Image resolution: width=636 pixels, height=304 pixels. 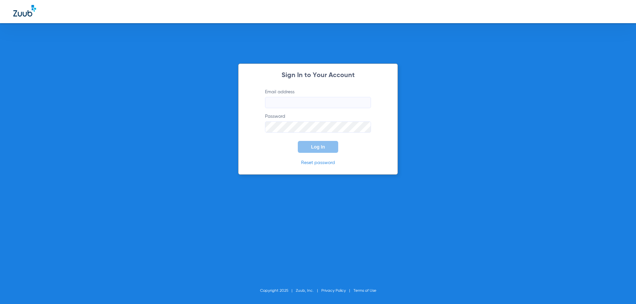 What do you see at coordinates (365, 291) in the screenshot?
I see `a: Terms of Use` at bounding box center [365, 291].